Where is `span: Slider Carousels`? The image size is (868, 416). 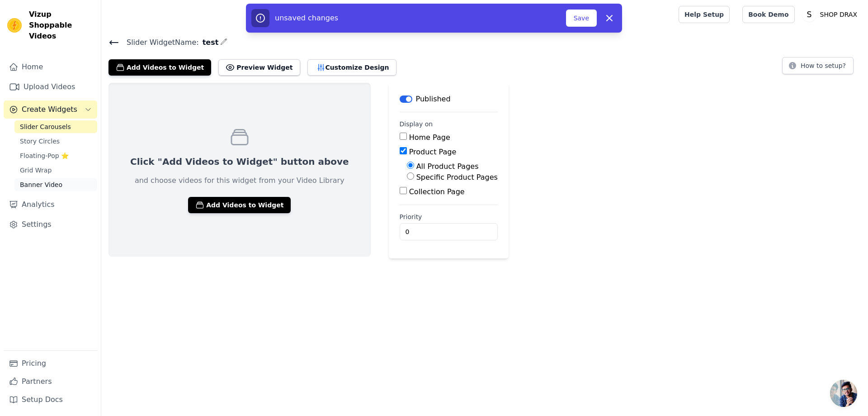 span: Slider Carousels is located at coordinates (45, 127).